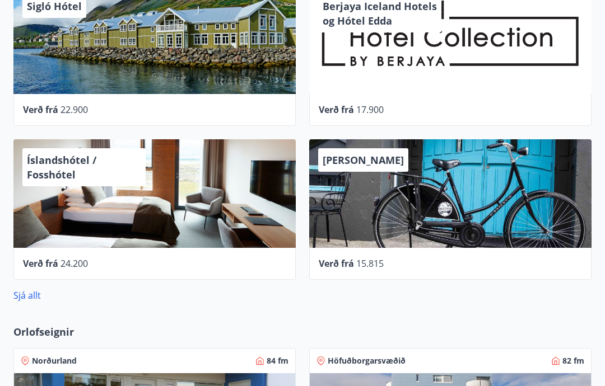 The height and width of the screenshot is (386, 605). What do you see at coordinates (370, 110) in the screenshot?
I see `span: 17.900` at bounding box center [370, 110].